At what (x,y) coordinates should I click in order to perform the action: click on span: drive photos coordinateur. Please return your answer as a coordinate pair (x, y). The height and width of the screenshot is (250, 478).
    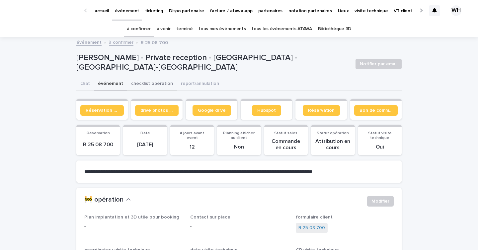
    Looking at the image, I should click on (157, 110).